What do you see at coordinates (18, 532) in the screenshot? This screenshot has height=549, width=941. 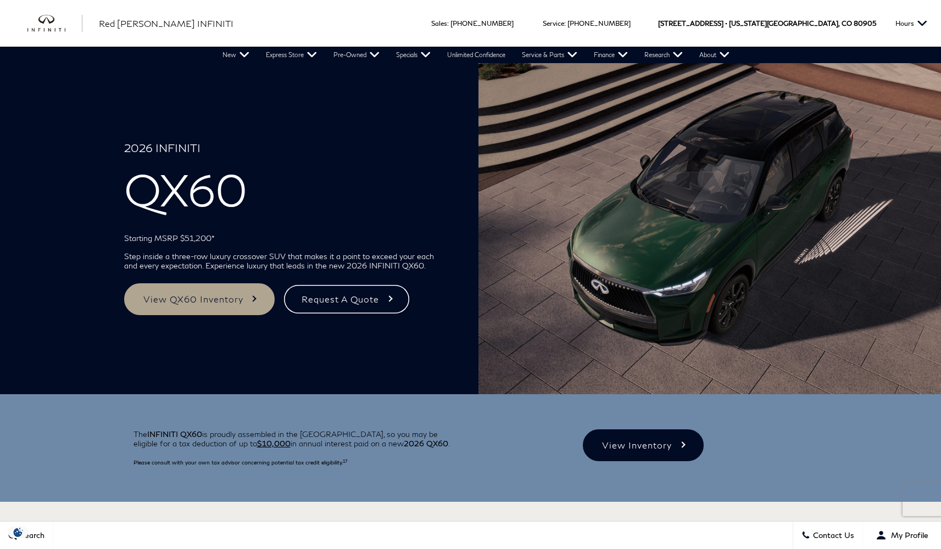 I see `section: Click to Open Cookie Consent Modal` at bounding box center [18, 532].